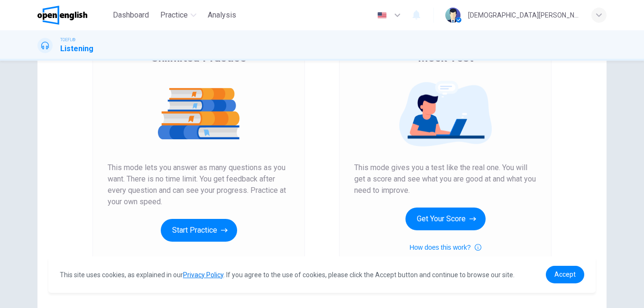 The height and width of the screenshot is (308, 644). Describe the element at coordinates (322, 275) in the screenshot. I see `div: cookieconsent` at that location.